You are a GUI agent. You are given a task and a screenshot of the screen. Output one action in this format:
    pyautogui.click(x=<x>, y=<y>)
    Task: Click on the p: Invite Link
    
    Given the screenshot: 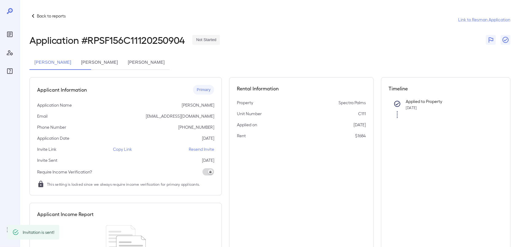 What is the action you would take?
    pyautogui.click(x=47, y=149)
    